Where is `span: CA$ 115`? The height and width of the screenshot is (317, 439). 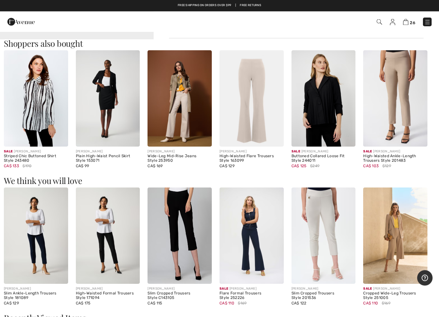
span: CA$ 115 is located at coordinates (155, 303).